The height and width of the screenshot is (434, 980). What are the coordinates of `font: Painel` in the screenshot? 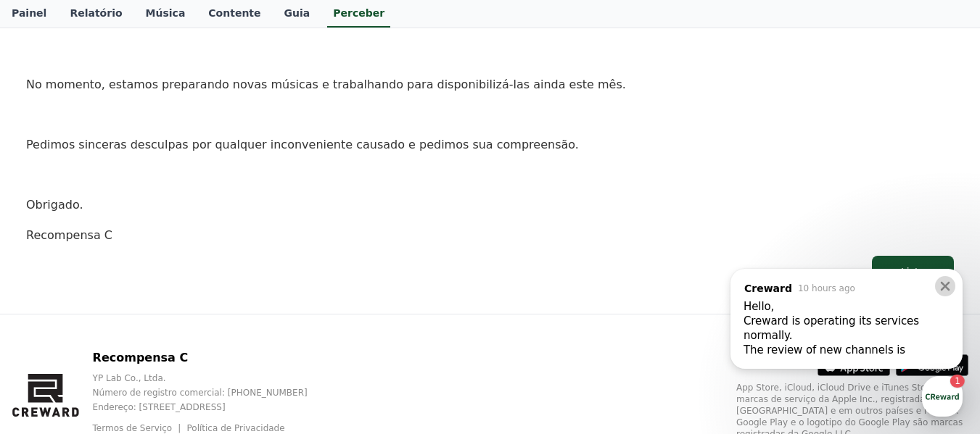 It's located at (29, 13).